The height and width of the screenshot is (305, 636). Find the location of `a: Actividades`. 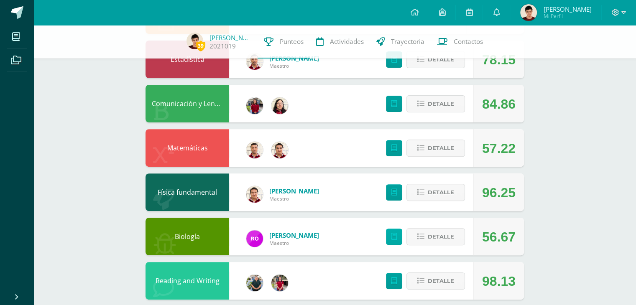

a: Actividades is located at coordinates (340, 42).